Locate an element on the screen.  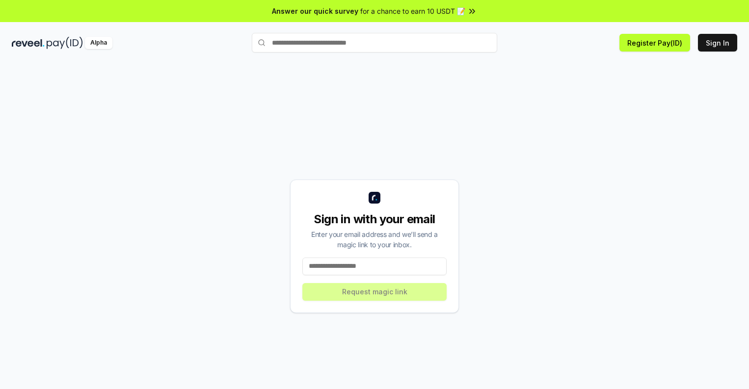
button: Register Pay(ID) is located at coordinates (655, 43).